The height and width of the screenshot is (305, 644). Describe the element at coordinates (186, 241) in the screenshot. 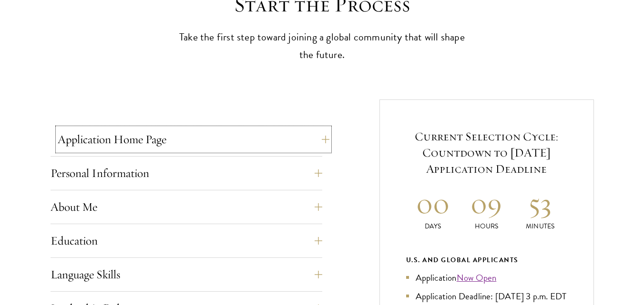

I see `button: Education` at that location.